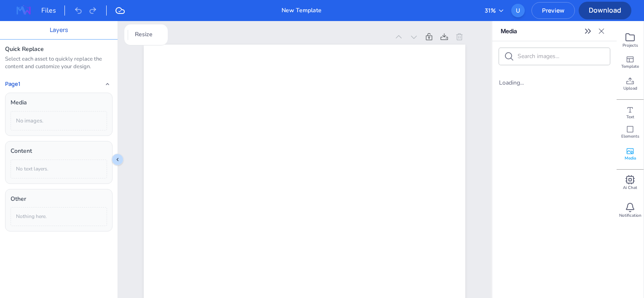 The image size is (644, 298). Describe the element at coordinates (494, 10) in the screenshot. I see `button: 31%` at that location.